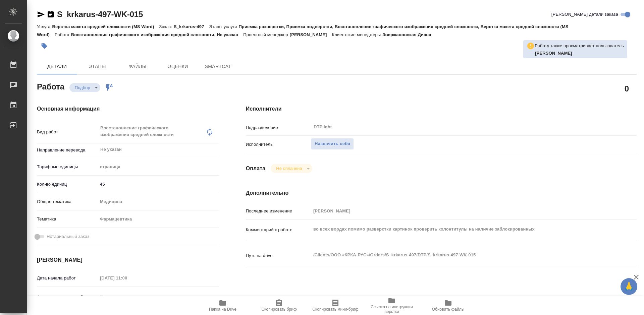 This screenshot has height=315, width=644. Describe the element at coordinates (335, 305) in the screenshot. I see `button: Скопировать мини-бриф` at that location.